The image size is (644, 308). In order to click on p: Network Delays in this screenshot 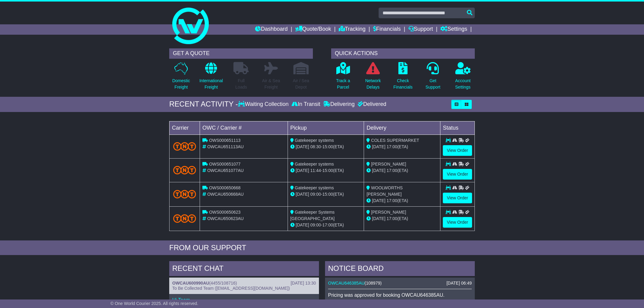, I will do `click(373, 84)`.